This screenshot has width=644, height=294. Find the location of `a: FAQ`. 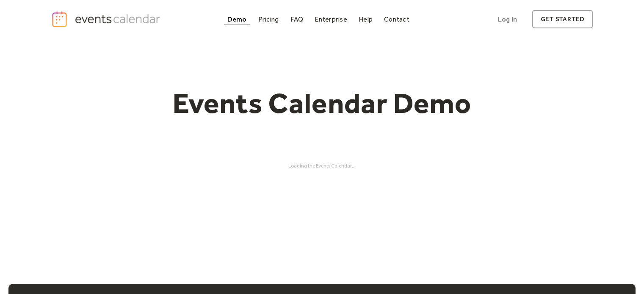

a: FAQ is located at coordinates (297, 19).